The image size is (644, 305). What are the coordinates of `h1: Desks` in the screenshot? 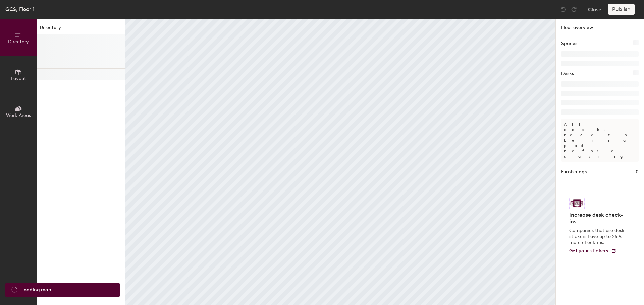 It's located at (568, 74).